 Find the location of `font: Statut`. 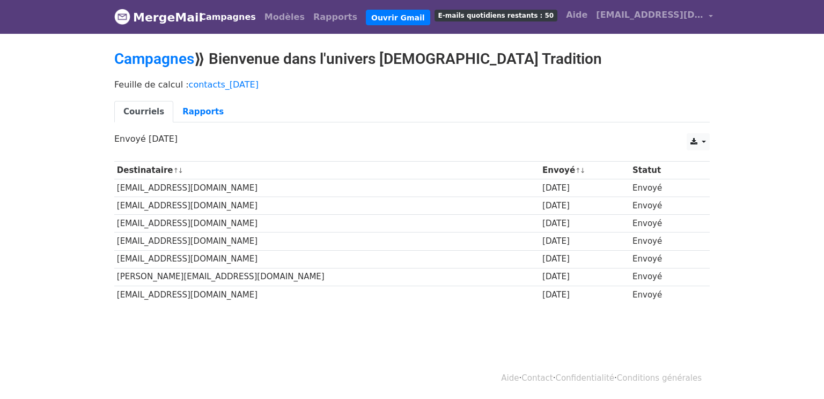

font: Statut is located at coordinates (646, 170).